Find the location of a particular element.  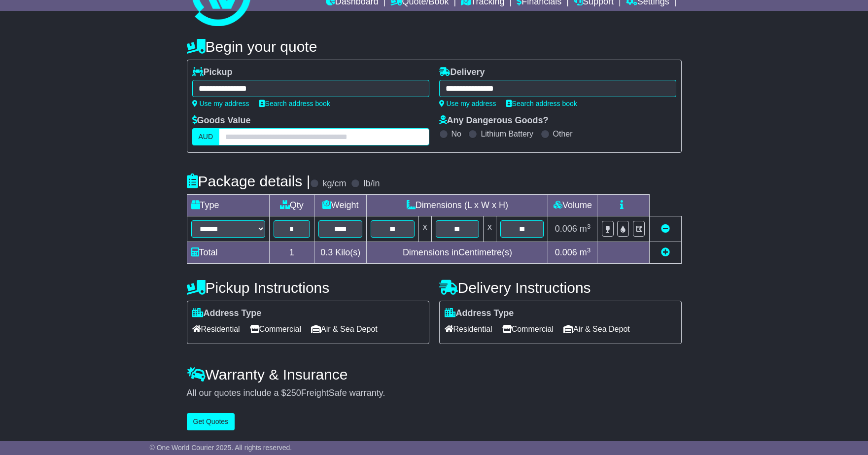

label: Lithium Battery is located at coordinates (506, 134).